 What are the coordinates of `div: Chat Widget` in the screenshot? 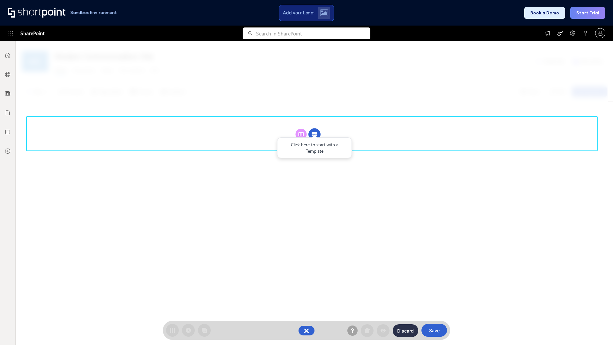 It's located at (597, 329).